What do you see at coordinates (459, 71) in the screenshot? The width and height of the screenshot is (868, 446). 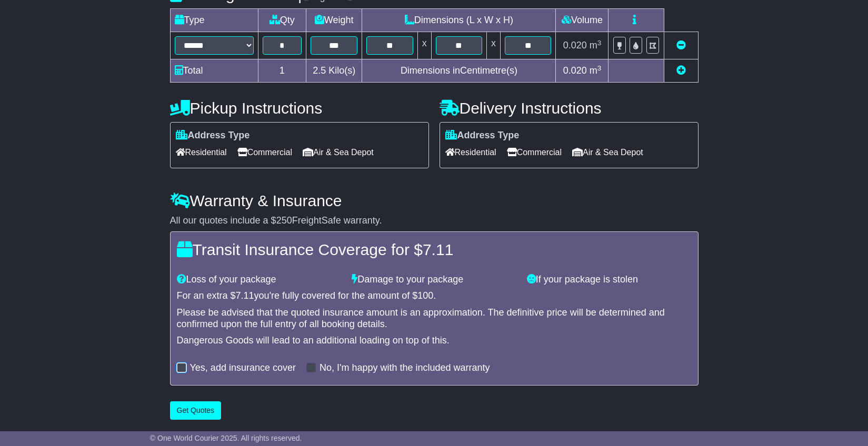 I see `td: Dimensions in Centimetre(s)` at bounding box center [459, 71].